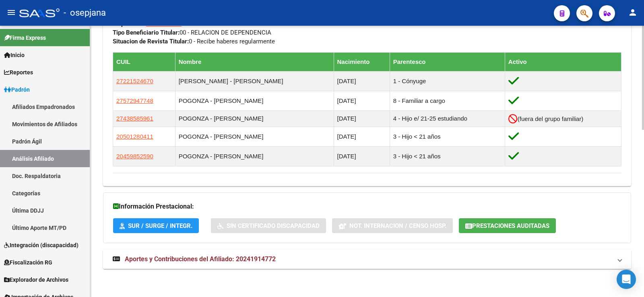 This screenshot has height=297, width=644. I want to click on span: 27572947748, so click(135, 100).